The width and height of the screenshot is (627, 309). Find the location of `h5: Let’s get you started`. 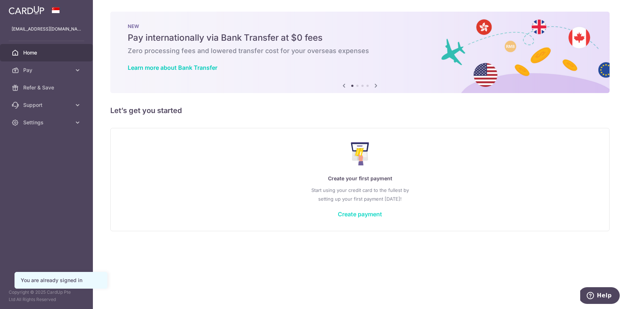

h5: Let’s get you started is located at coordinates (360, 110).